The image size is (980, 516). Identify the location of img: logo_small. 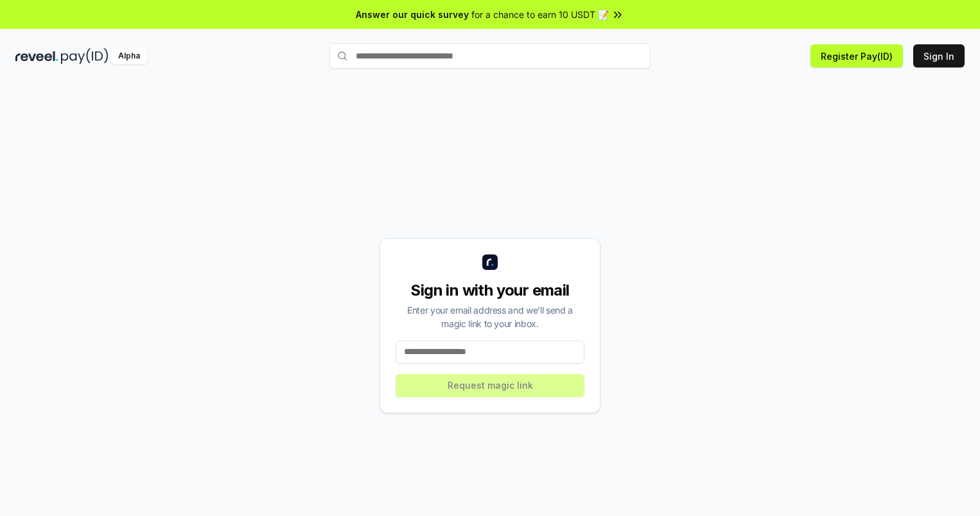
(490, 262).